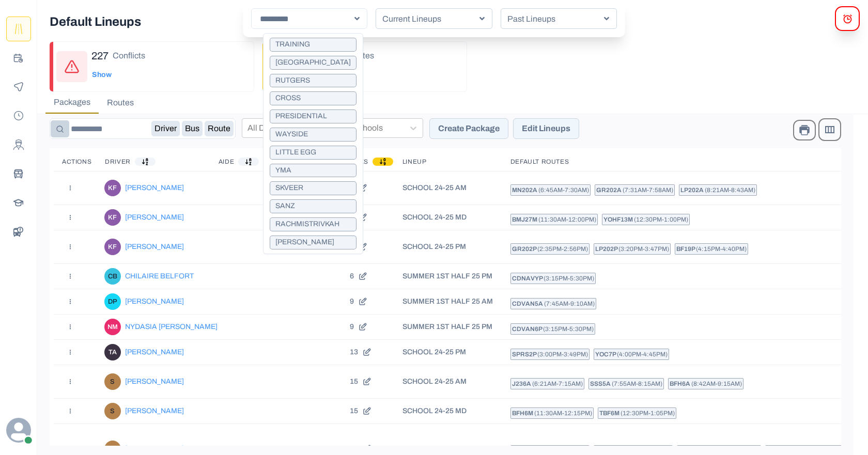  Describe the element at coordinates (166, 129) in the screenshot. I see `button: Driver` at that location.